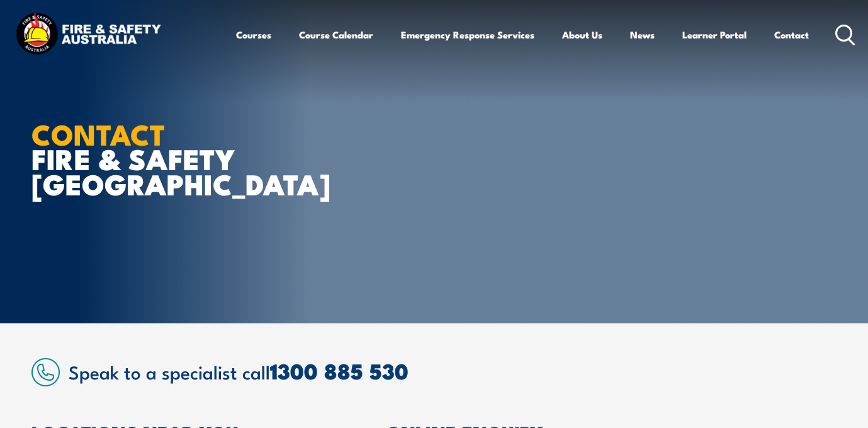  Describe the element at coordinates (339, 370) in the screenshot. I see `a: 1300 885 530` at that location.